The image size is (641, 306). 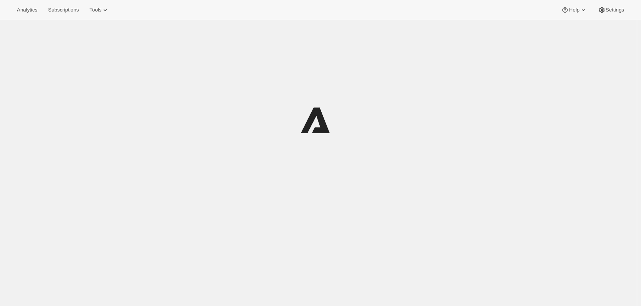 I want to click on button: Subscriptions, so click(x=63, y=10).